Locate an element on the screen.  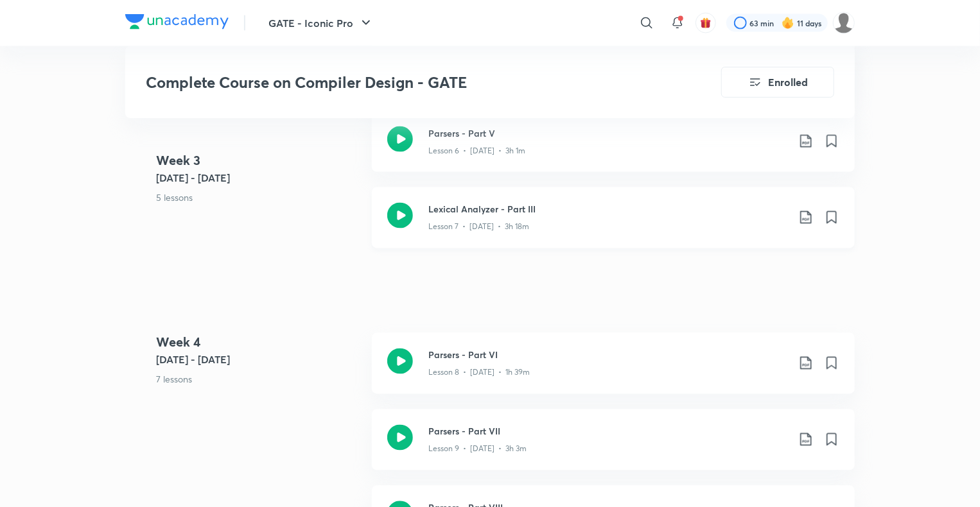
img: avatar is located at coordinates (706, 23).